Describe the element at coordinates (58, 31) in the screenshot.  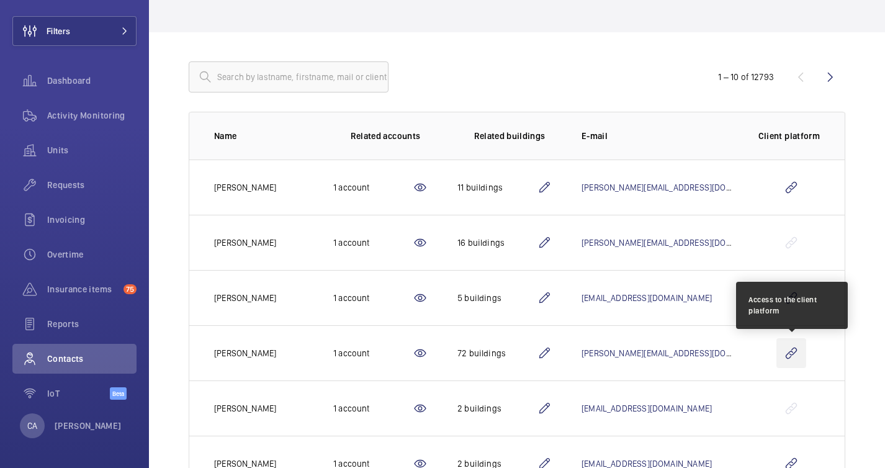
I see `span: Filters` at that location.